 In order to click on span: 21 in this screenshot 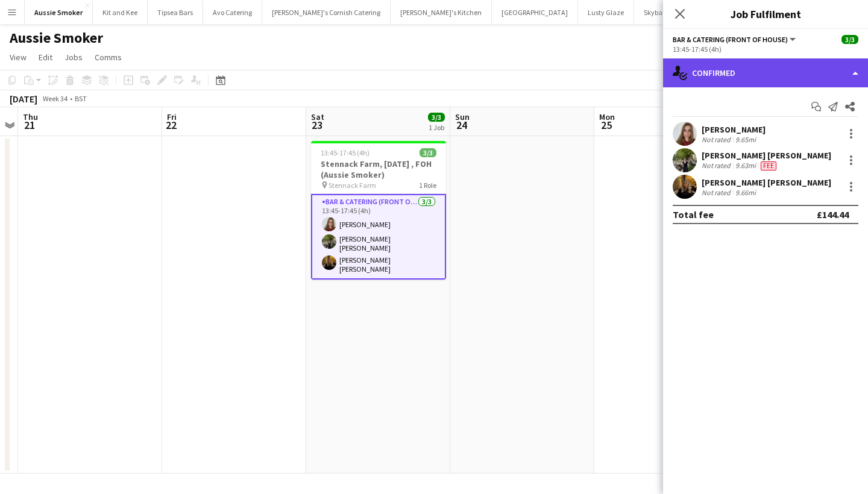, I will do `click(30, 125)`.